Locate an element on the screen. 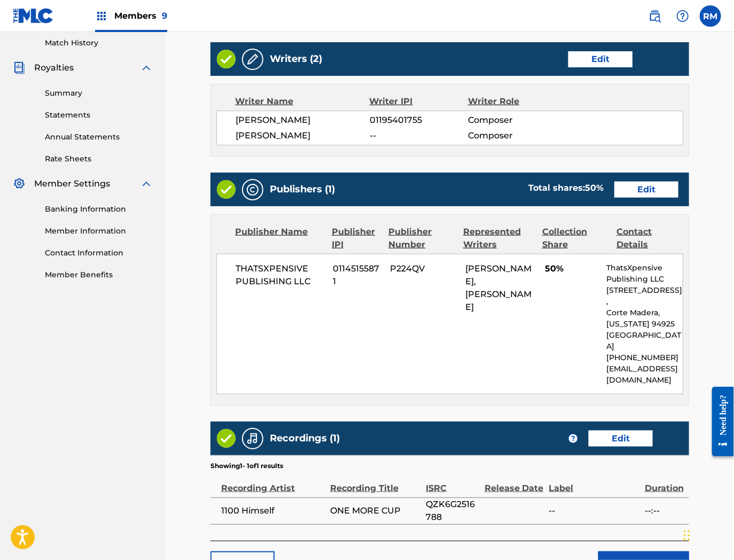 The image size is (734, 560). a: Banking Information is located at coordinates (99, 209).